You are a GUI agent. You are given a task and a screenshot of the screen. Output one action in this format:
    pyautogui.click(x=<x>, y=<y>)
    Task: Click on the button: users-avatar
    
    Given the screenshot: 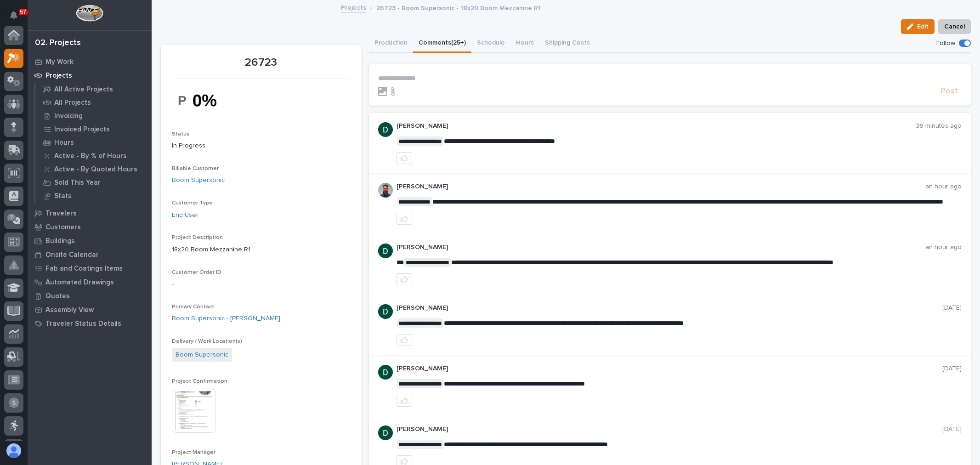 What is the action you would take?
    pyautogui.click(x=14, y=451)
    